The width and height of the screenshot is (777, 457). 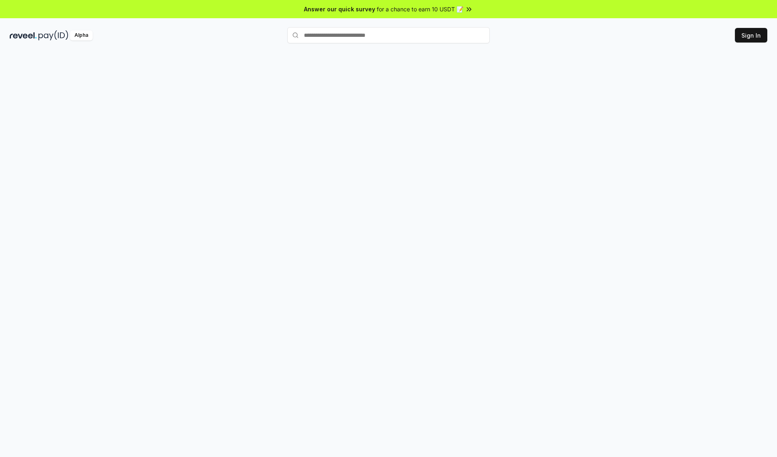 What do you see at coordinates (81, 35) in the screenshot?
I see `div: Alpha` at bounding box center [81, 35].